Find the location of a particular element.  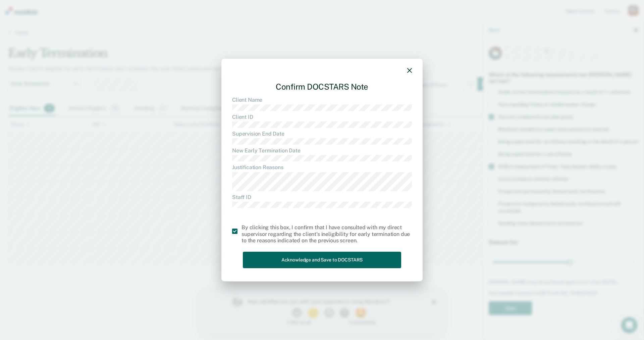

div: Confirm DOCSTARS Note is located at coordinates (322, 86).